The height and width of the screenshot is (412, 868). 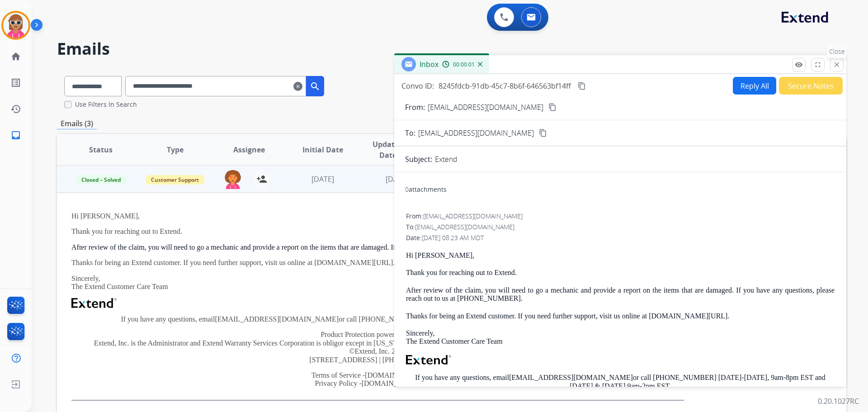 I want to click on p: From:, so click(x=415, y=107).